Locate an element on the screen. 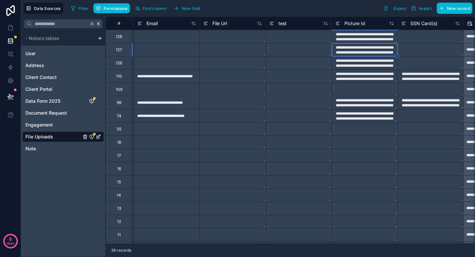 The height and width of the screenshot is (257, 475). button: Data Sources is located at coordinates (43, 8).